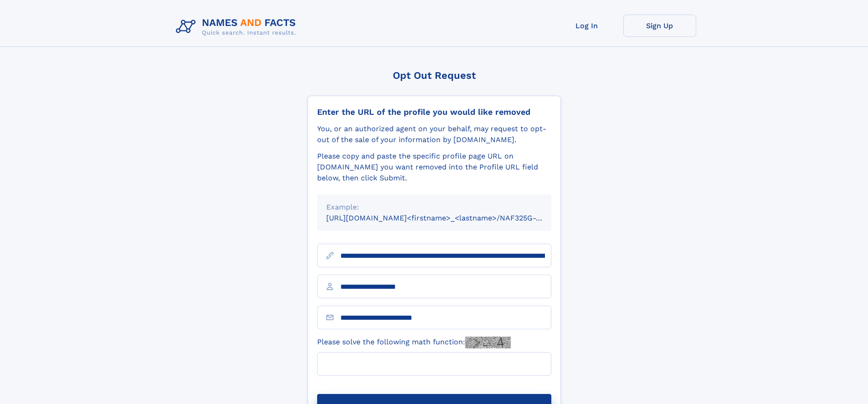  I want to click on div: Enter the URL of the profile you would like removed, so click(434, 112).